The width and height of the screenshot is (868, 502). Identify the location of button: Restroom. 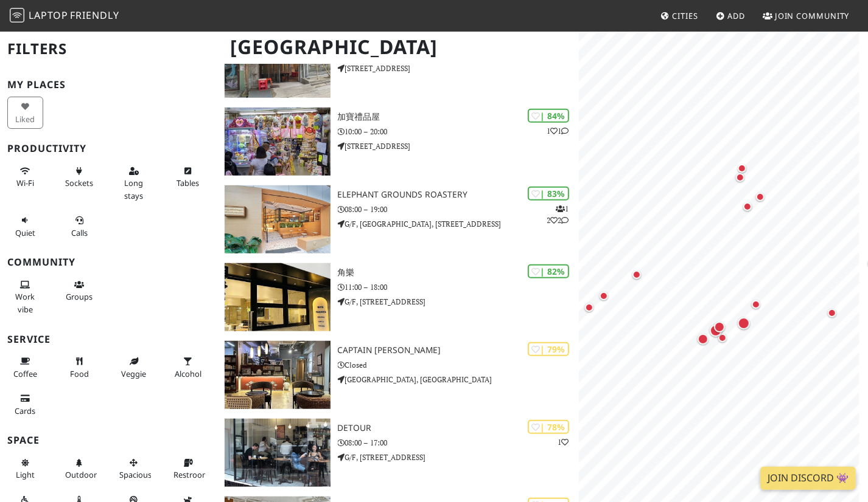
(187, 469).